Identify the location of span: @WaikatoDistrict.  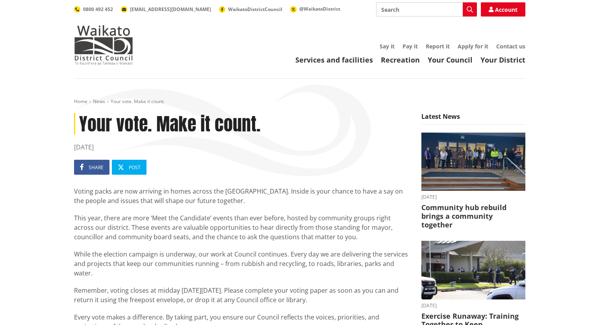
(320, 9).